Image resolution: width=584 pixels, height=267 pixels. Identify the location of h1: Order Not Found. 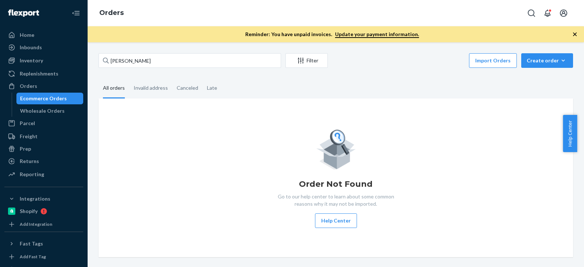
(336, 184).